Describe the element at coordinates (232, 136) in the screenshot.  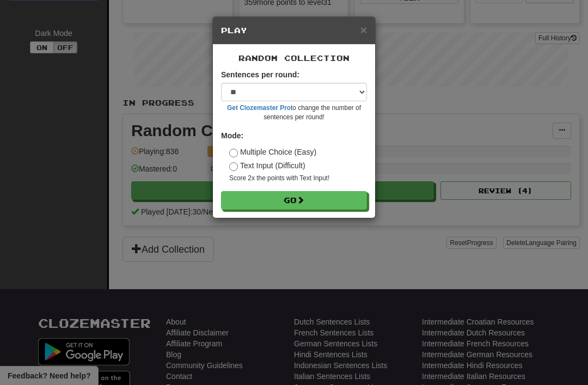
I see `strong: Mode:` at that location.